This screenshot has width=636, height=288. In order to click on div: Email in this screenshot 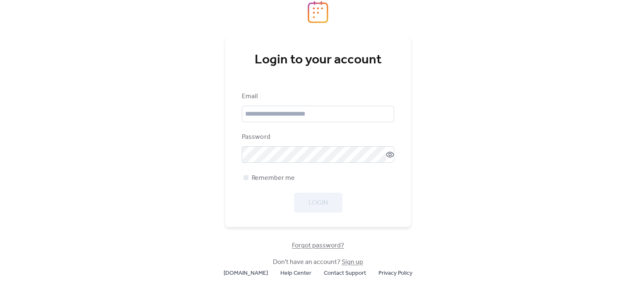, I will do `click(317, 96)`.